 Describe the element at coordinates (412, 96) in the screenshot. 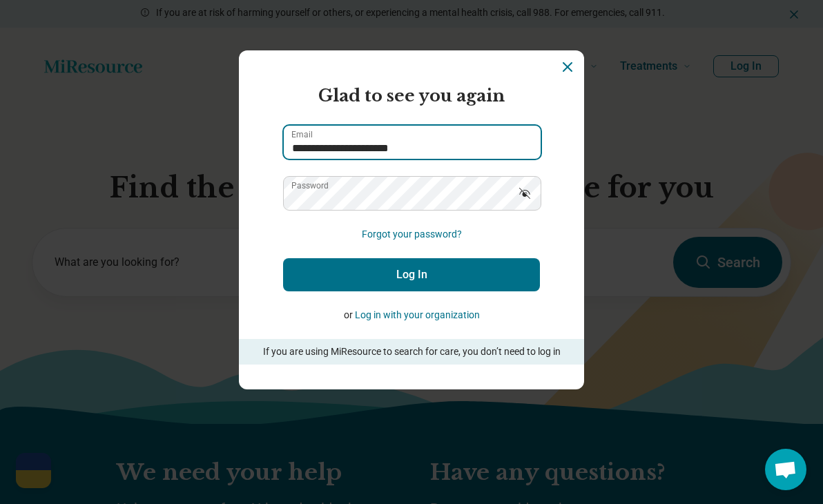

I see `h2: Glad to see you again` at that location.